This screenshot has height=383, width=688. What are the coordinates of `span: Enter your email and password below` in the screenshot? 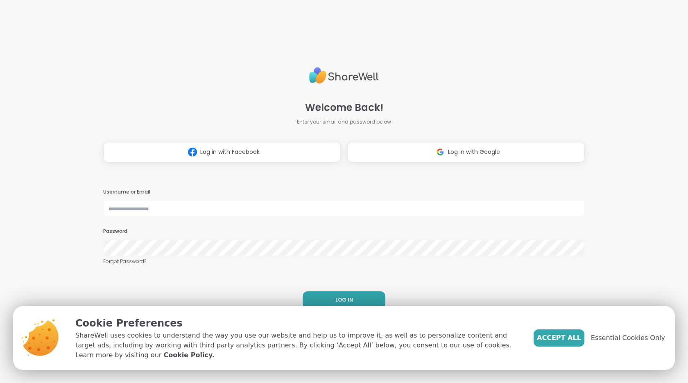 It's located at (344, 122).